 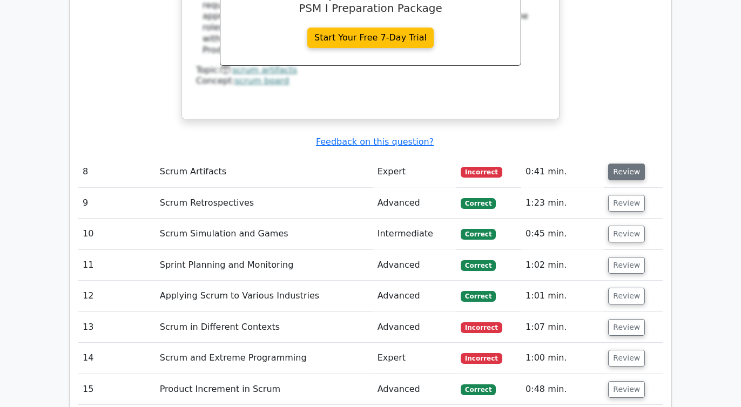 I want to click on td: 1:01 min., so click(x=562, y=296).